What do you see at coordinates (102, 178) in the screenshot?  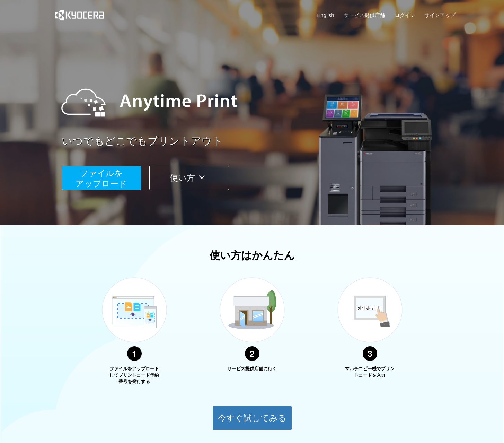 I see `button: ファイルを​​アップロード` at bounding box center [102, 178].